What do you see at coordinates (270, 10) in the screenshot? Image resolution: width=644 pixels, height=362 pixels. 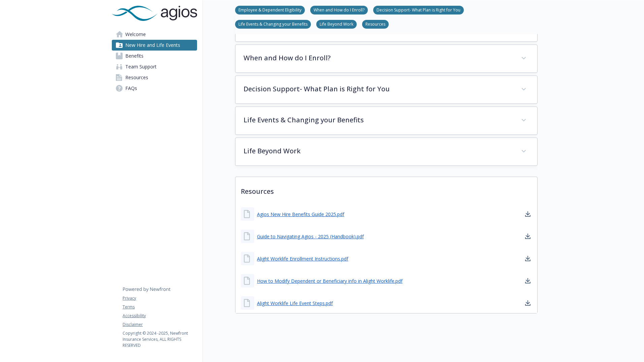 I see `a: Employee & Dependent Eligibility` at bounding box center [270, 10].